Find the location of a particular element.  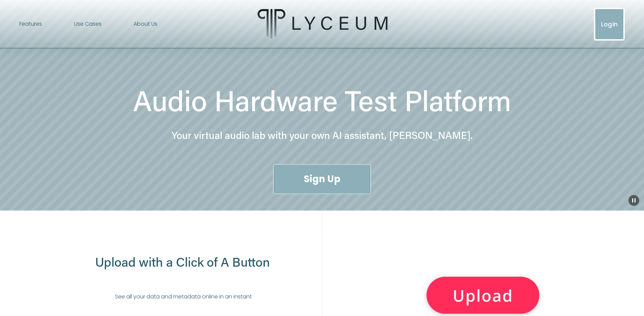

p: See all your data and metadata online in an instant is located at coordinates (183, 297).